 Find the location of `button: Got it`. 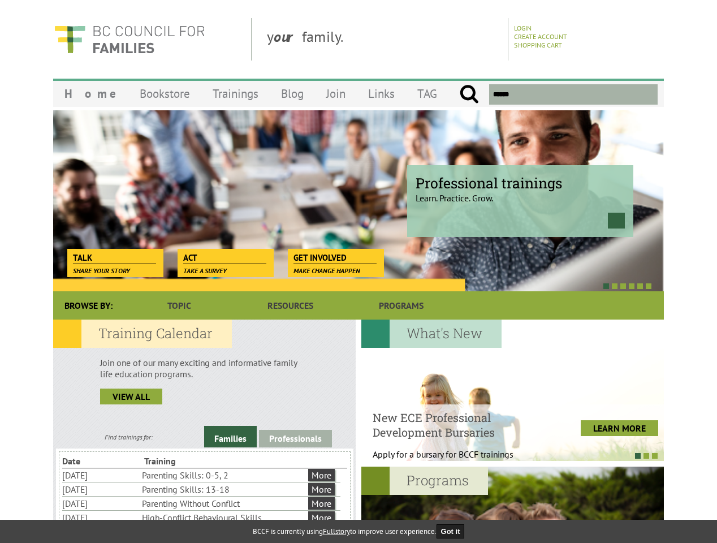

button: Got it is located at coordinates (451, 531).